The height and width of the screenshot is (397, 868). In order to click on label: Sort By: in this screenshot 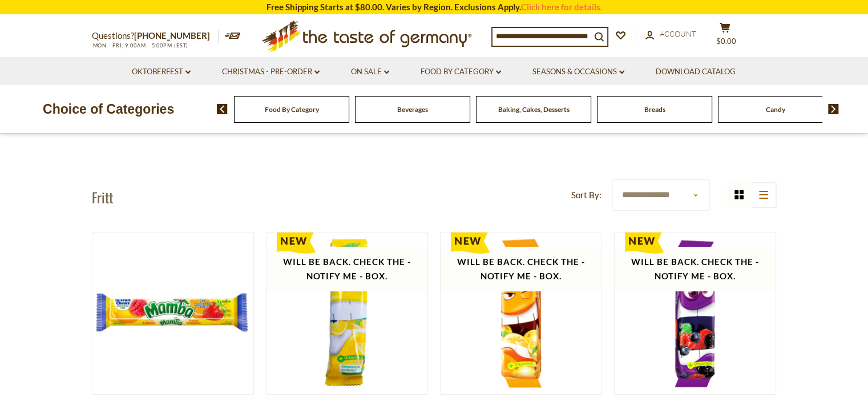, I will do `click(586, 195)`.